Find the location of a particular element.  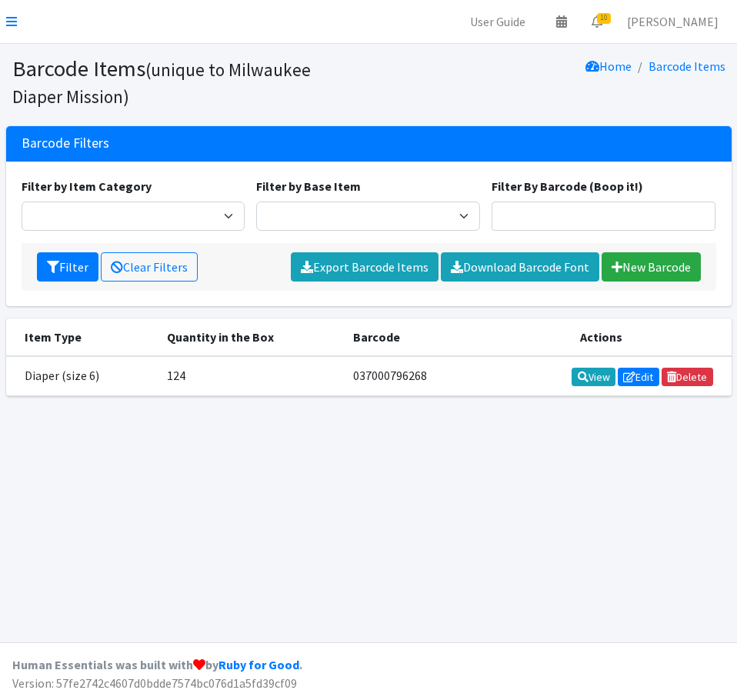

th: Actions is located at coordinates (606, 337).